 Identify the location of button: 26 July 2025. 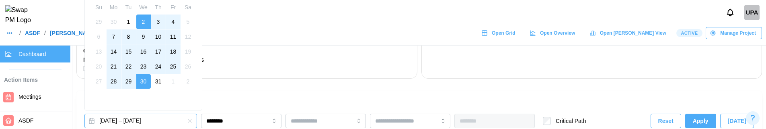
(188, 66).